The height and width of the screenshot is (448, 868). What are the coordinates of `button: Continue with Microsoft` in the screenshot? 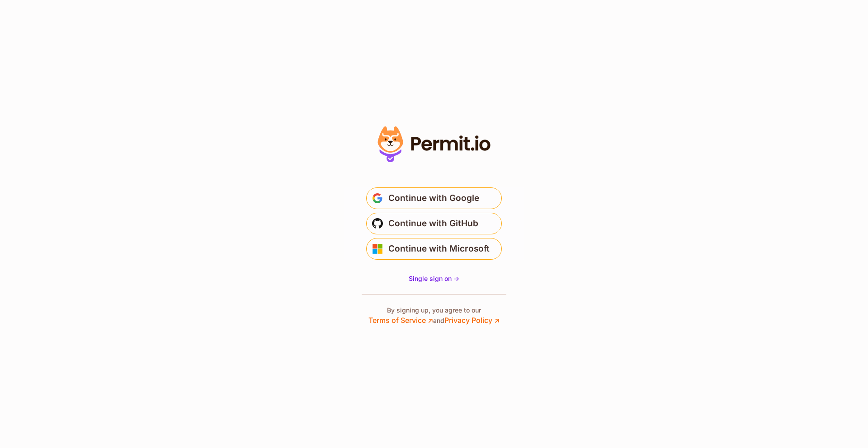 It's located at (434, 249).